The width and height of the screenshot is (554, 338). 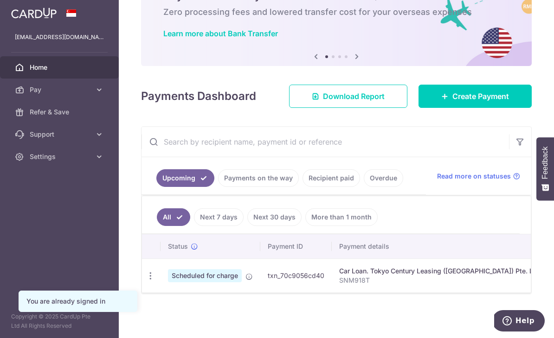 What do you see at coordinates (325, 142) in the screenshot?
I see `input: Search by recipient name, payment id or reference` at bounding box center [325, 142].